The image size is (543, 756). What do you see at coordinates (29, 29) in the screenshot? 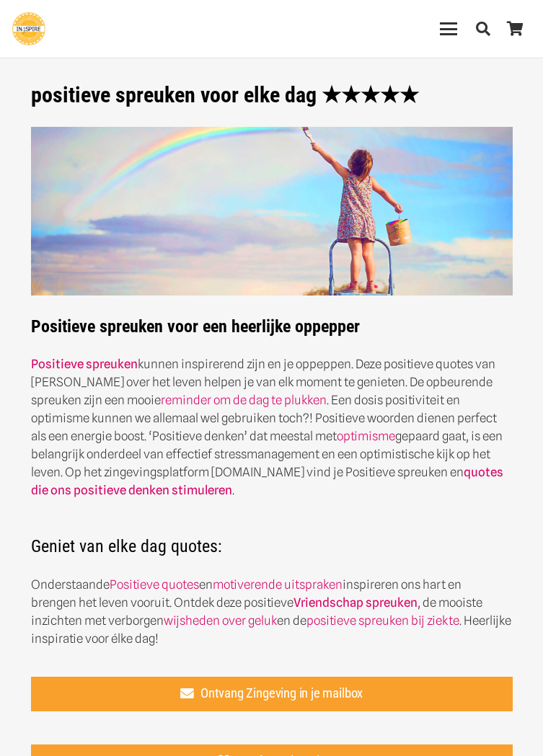
I see `a: Ingspire - het zingevingsplatform met de mooiste spreuken en gouden inzichten over het leven` at bounding box center [29, 29].